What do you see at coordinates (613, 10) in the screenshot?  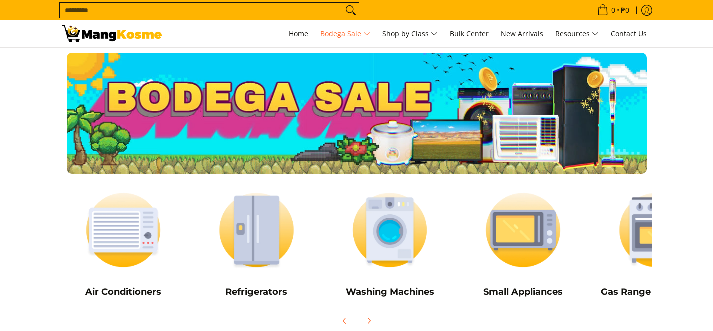 I see `span: 0` at bounding box center [613, 10].